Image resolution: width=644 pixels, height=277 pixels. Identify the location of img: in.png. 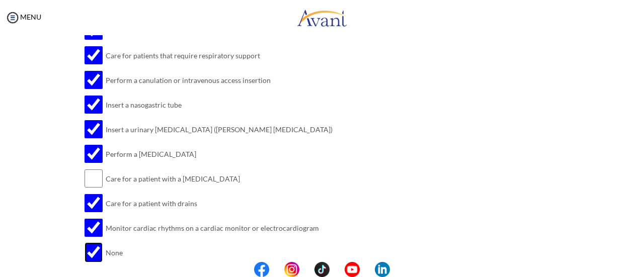
(292, 270).